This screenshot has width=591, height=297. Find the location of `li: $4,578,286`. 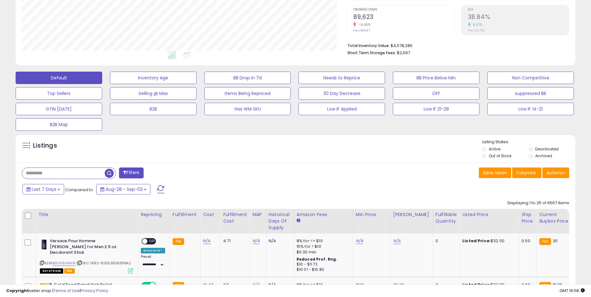

li: $4,578,286 is located at coordinates (456, 45).